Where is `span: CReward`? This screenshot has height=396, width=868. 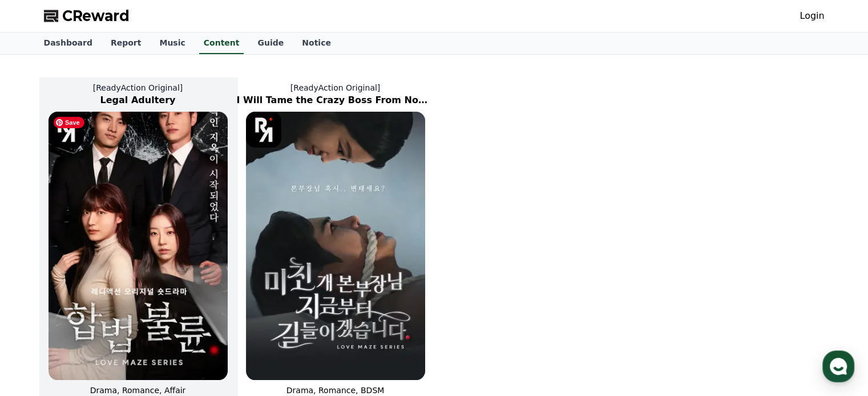
span: CReward is located at coordinates (96, 16).